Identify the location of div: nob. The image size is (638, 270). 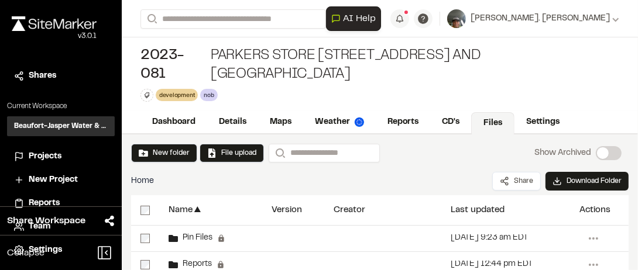
(208, 95).